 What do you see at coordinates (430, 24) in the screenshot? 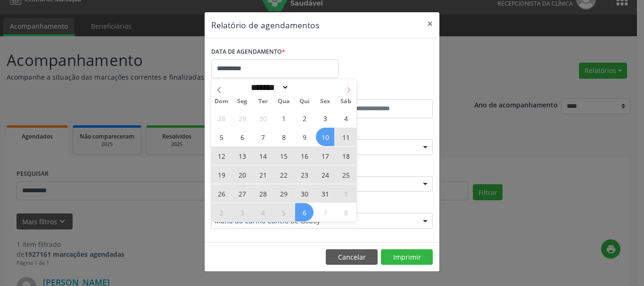
I see `button: Close` at bounding box center [430, 24].